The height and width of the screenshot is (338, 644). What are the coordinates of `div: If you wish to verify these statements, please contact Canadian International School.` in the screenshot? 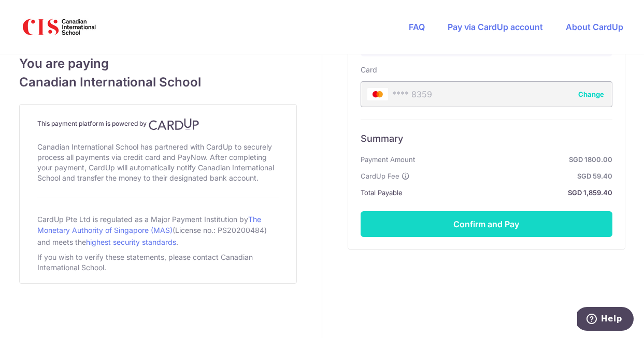 It's located at (158, 262).